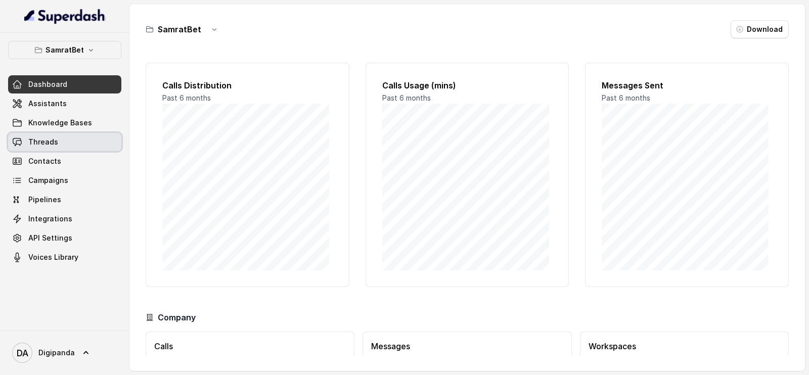 Image resolution: width=809 pixels, height=375 pixels. What do you see at coordinates (65, 180) in the screenshot?
I see `a: Campaigns` at bounding box center [65, 180].